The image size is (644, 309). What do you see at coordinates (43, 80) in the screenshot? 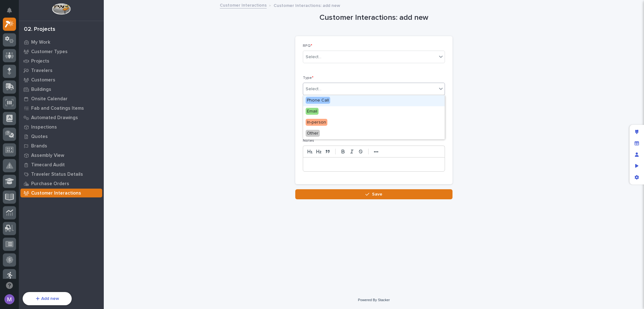
I see `p: Customers` at bounding box center [43, 80].